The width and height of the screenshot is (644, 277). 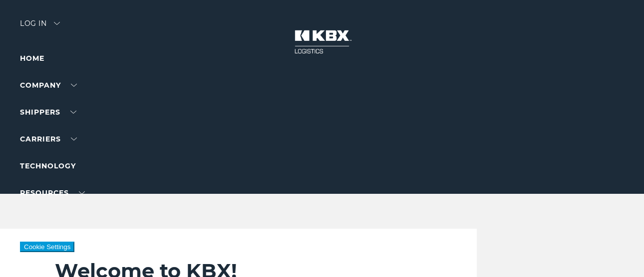 I want to click on a: RESOURCES, so click(x=53, y=193).